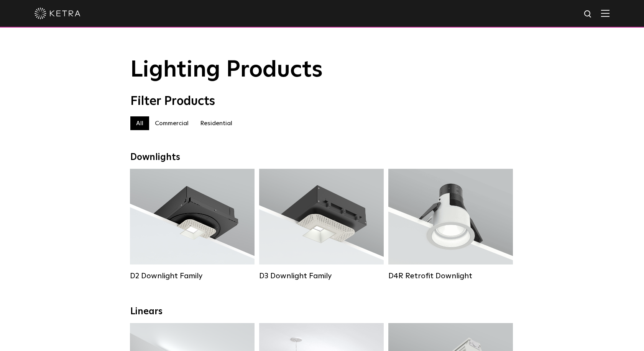 This screenshot has height=351, width=644. I want to click on div: Linears, so click(322, 311).